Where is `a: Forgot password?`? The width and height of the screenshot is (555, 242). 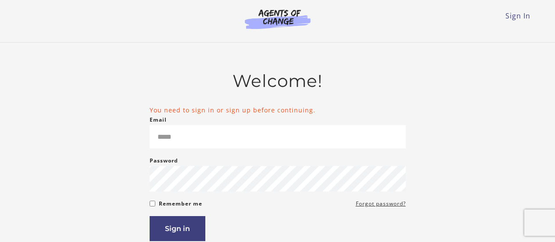 a: Forgot password? is located at coordinates (381, 204).